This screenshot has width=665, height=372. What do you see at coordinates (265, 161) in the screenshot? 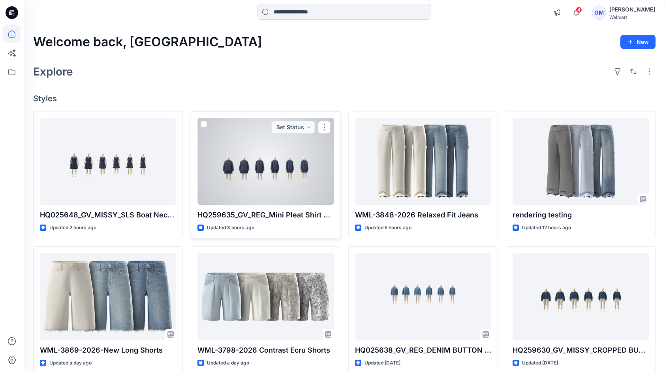
I see `a: HQ259635_GV_REG_Mini Pleat Shirt Dress` at bounding box center [265, 161].